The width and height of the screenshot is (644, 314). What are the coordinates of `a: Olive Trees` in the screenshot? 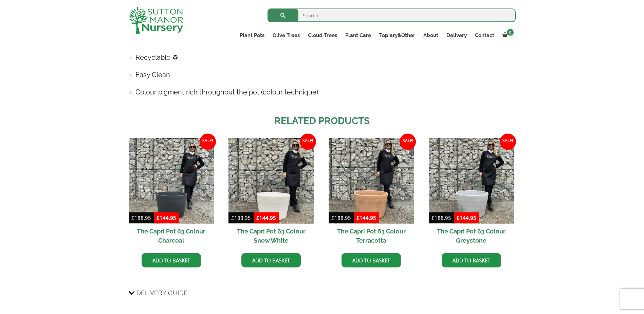 It's located at (286, 35).